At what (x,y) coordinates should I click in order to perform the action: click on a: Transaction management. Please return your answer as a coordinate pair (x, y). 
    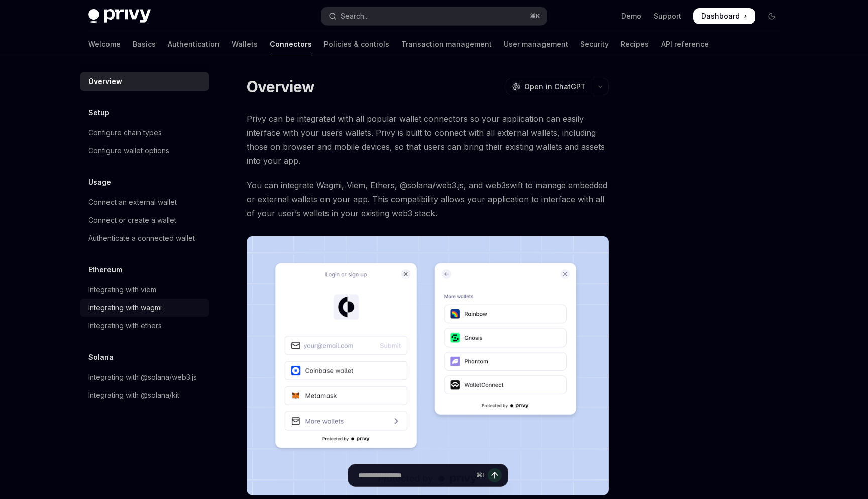
    Looking at the image, I should click on (447, 44).